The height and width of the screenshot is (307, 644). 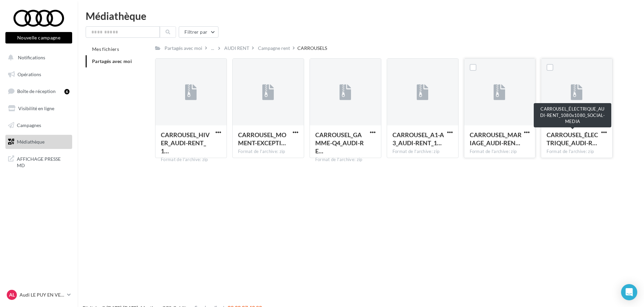 I want to click on button: Nouvelle campagne, so click(x=39, y=38).